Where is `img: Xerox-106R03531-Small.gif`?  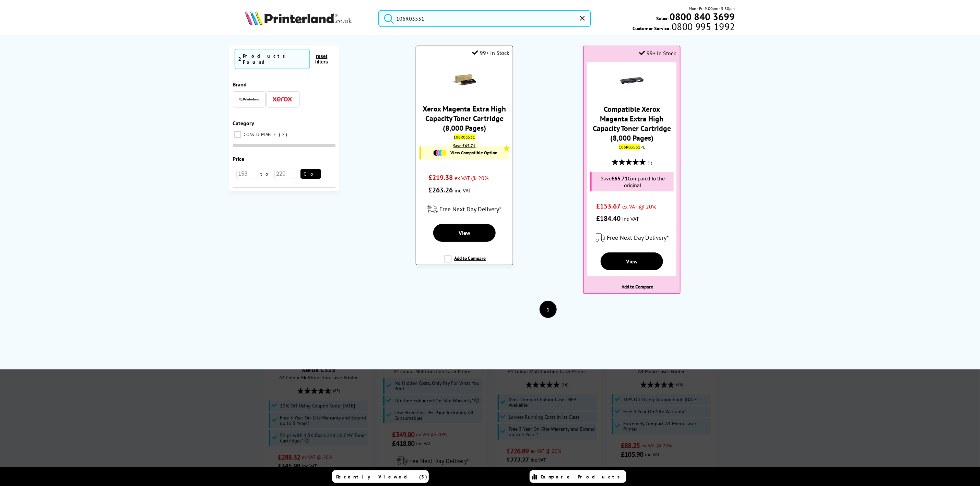 img: Xerox-106R03531-Small.gif is located at coordinates (465, 80).